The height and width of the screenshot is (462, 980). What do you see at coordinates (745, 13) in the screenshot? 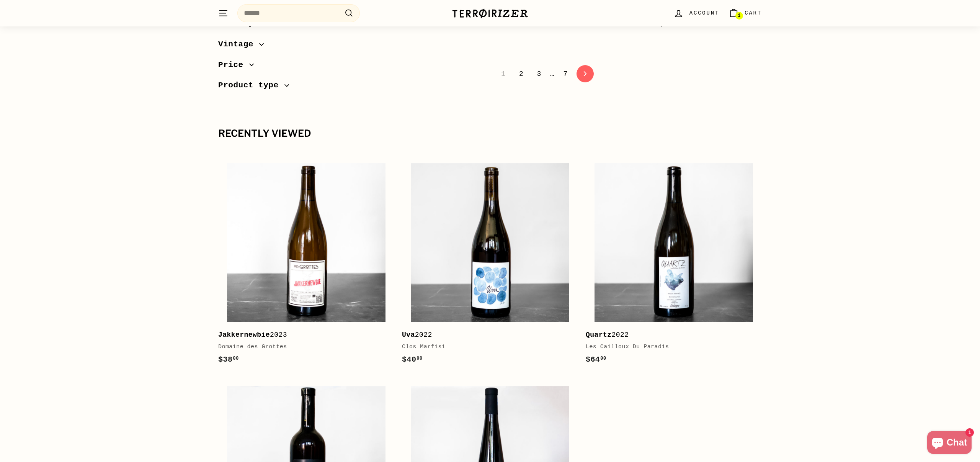
I see `a: Cart` at bounding box center [745, 13].